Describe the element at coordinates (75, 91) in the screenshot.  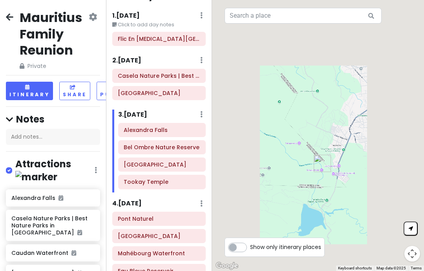
I see `button: Share` at that location.